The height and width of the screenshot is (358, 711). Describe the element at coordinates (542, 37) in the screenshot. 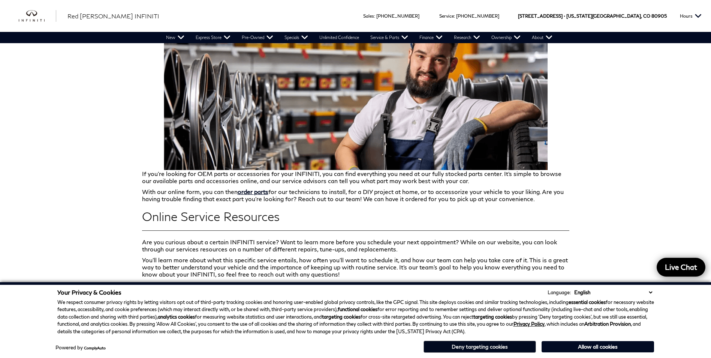

I see `a: About` at that location.